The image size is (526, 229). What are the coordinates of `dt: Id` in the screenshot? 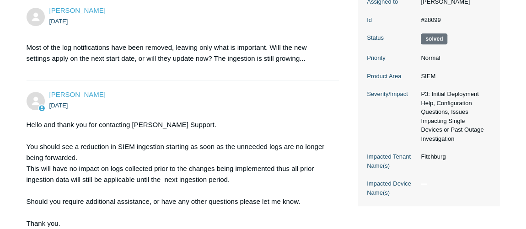 It's located at (392, 20).